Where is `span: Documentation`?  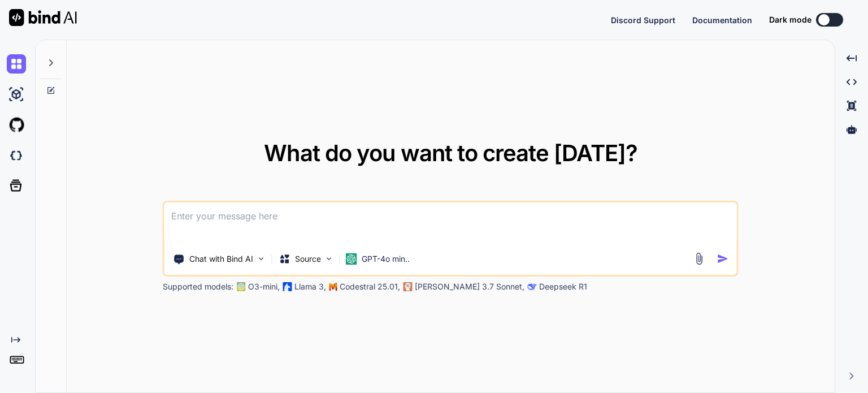
span: Documentation is located at coordinates (722, 20).